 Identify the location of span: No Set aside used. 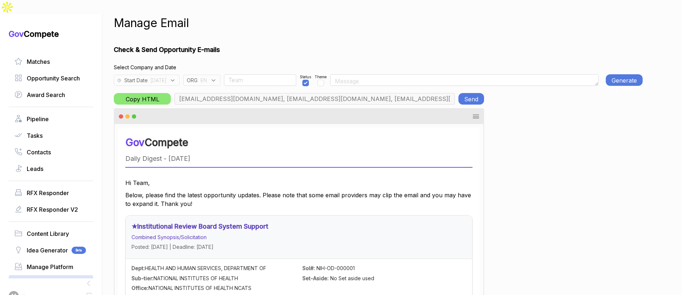
(352, 278).